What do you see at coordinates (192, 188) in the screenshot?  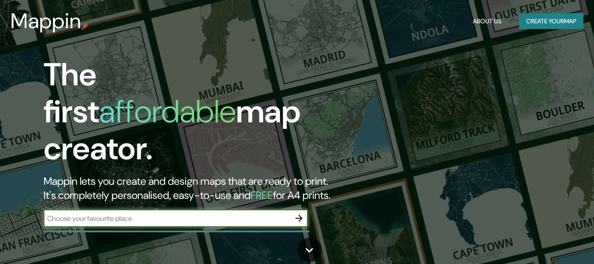 I see `h2: Mappin lets you create and design maps that are ready to print. It's completely personalised, eas...` at bounding box center [192, 188].